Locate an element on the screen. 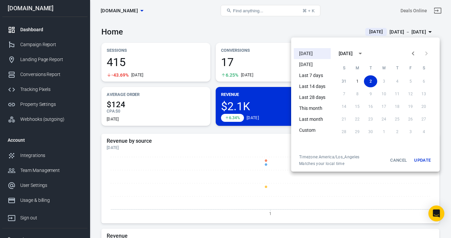 This screenshot has width=451, height=238. span: Wednesday is located at coordinates (384, 68).